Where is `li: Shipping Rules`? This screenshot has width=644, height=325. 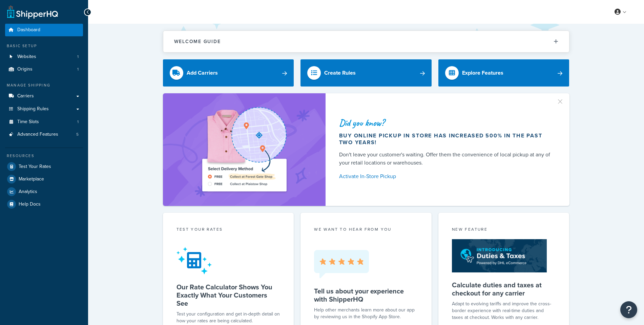
li: Shipping Rules is located at coordinates (44, 109).